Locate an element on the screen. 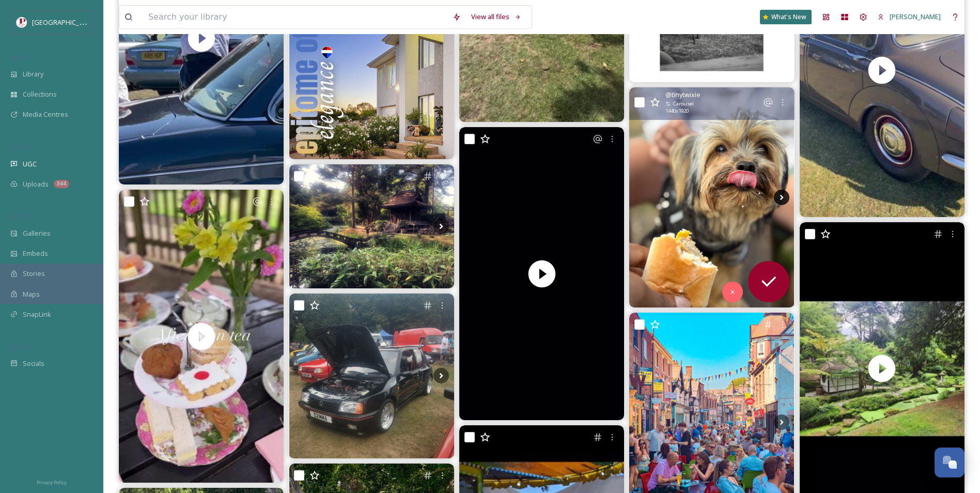 The width and height of the screenshot is (980, 493). video: Summer afternoon tea at the gardener’s cottage tea room 🫖🍰🌸✨ Sat beneath an apple tree nestled in... is located at coordinates (201, 336).